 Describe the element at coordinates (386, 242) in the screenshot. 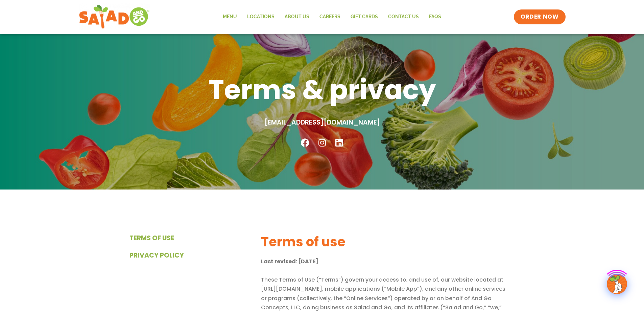

I see `h2: Terms of use` at that location.